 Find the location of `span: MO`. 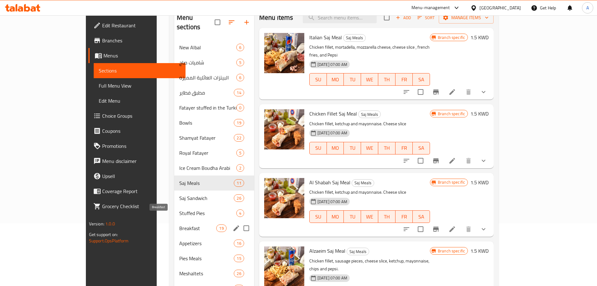

span: MO is located at coordinates (335, 148).